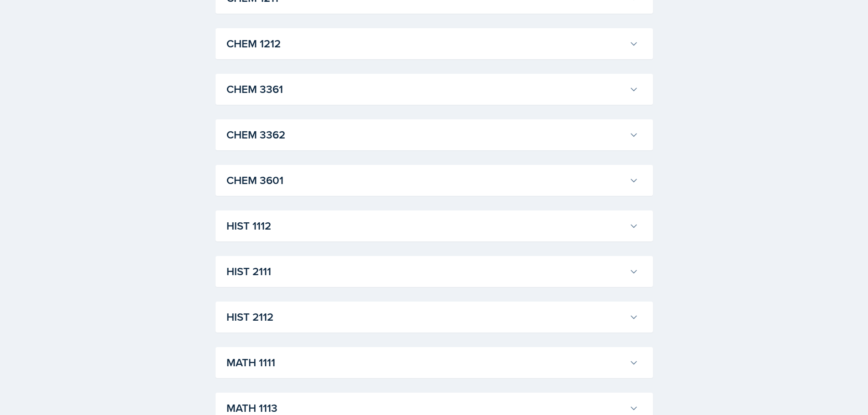 The image size is (868, 415). Describe the element at coordinates (433, 180) in the screenshot. I see `button: CHEM 3601` at that location.